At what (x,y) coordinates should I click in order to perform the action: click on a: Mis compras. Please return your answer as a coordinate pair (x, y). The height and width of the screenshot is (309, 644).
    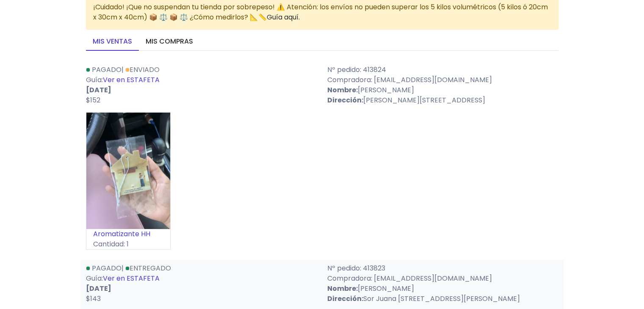
    Looking at the image, I should click on (170, 42).